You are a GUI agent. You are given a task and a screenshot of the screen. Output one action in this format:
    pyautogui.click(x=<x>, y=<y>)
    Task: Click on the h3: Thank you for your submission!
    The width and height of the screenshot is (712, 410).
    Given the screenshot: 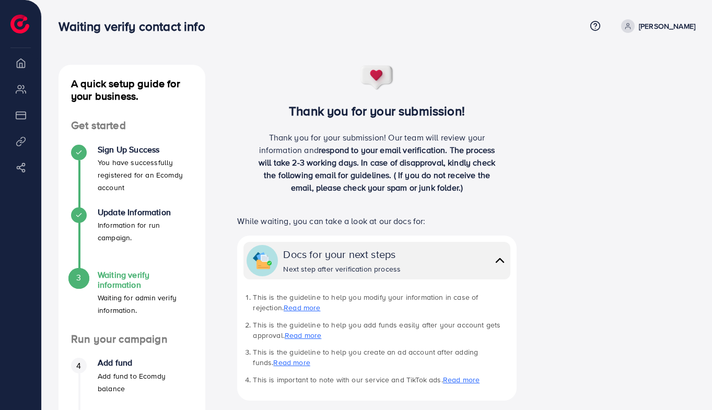 What is the action you would take?
    pyautogui.click(x=377, y=111)
    